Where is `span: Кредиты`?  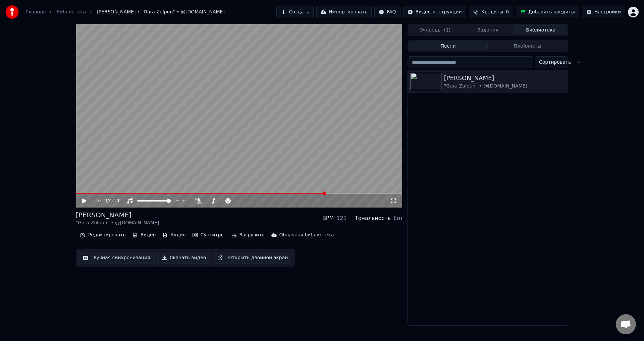
span: Кредиты is located at coordinates (492, 12).